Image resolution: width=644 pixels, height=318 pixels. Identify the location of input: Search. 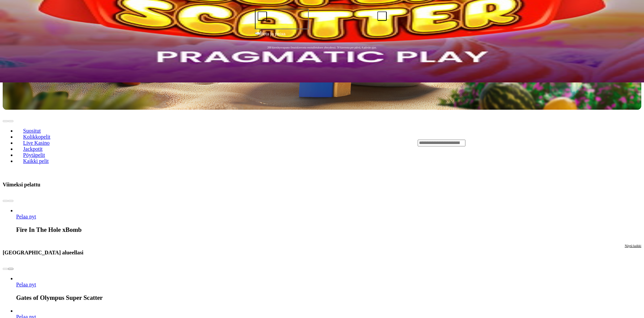
(441, 143).